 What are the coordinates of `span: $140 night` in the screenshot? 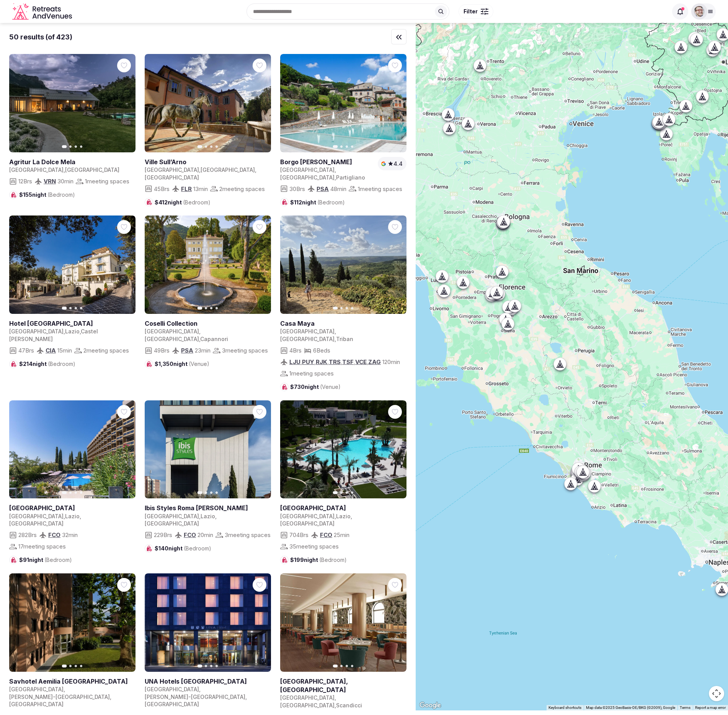 It's located at (183, 549).